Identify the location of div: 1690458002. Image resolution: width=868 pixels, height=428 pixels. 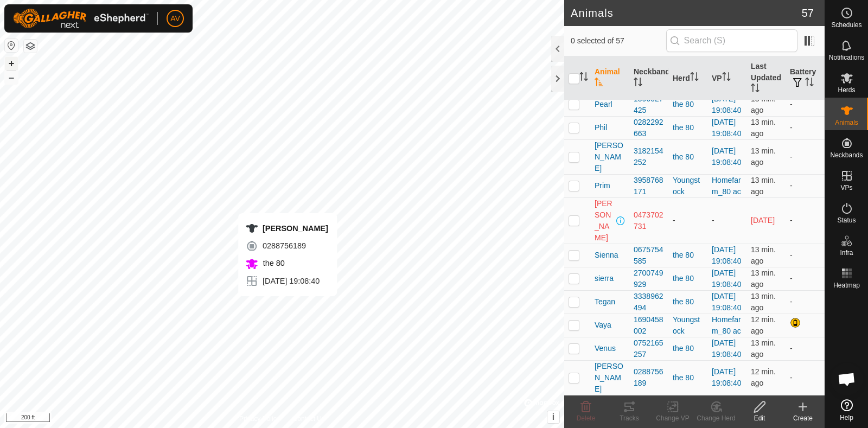
(649, 326).